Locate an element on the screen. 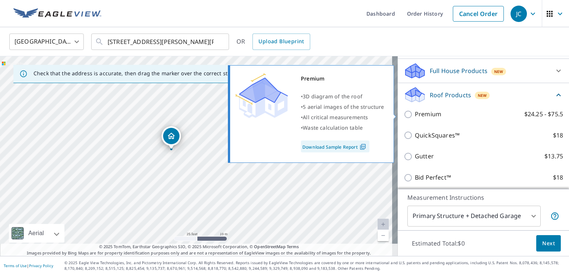 The image size is (569, 275). a: Upload Blueprint is located at coordinates (281, 42).